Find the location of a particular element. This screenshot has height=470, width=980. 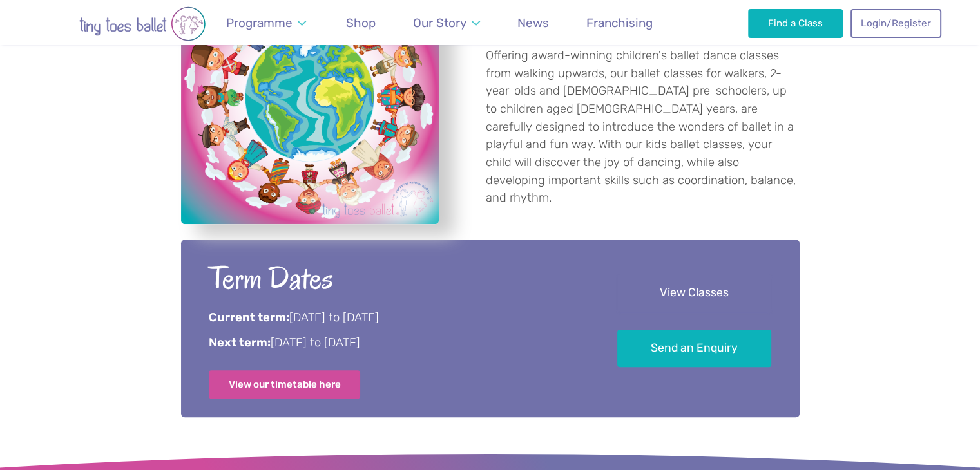

a: Shop is located at coordinates (361, 22).